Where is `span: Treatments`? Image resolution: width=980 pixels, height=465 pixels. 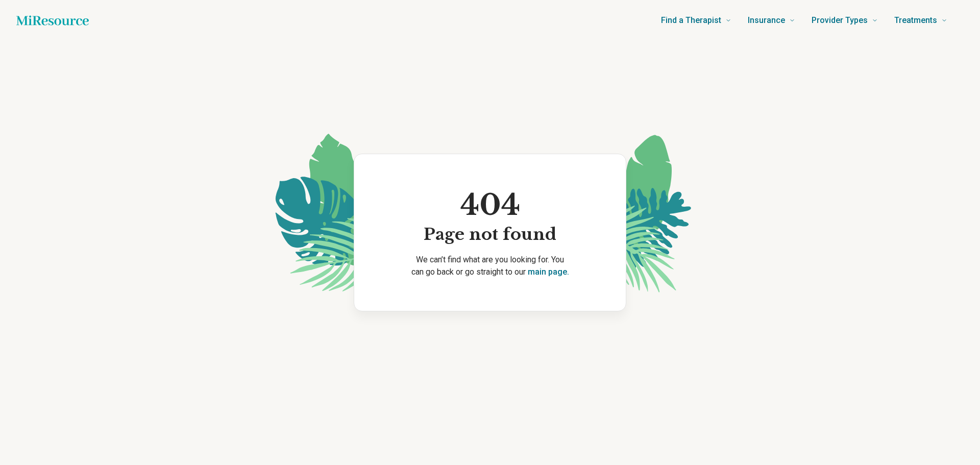 span: Treatments is located at coordinates (916, 20).